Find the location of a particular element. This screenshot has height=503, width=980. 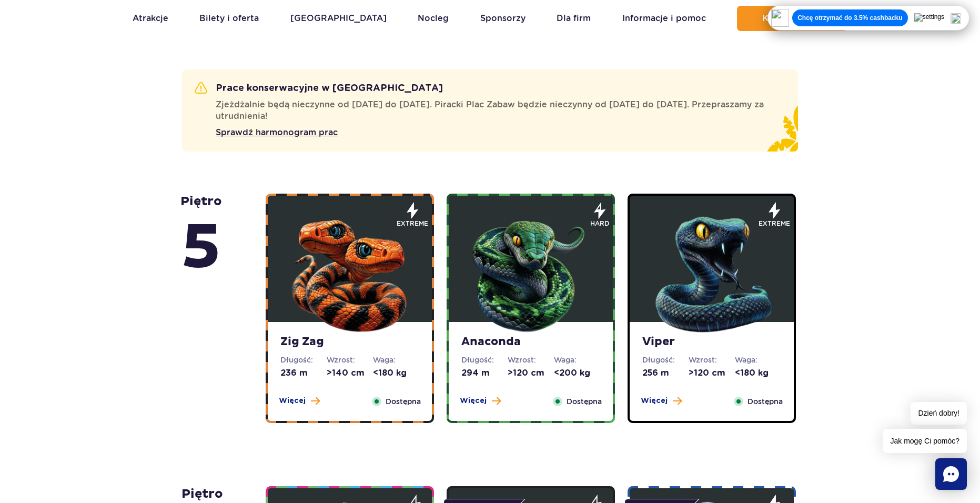

a: Atrakcje is located at coordinates (150, 18).